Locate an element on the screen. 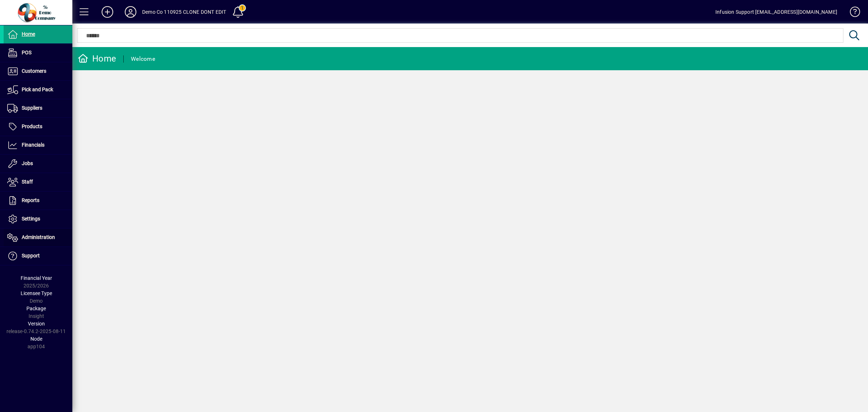 The height and width of the screenshot is (412, 868). span: Customers is located at coordinates (34, 71).